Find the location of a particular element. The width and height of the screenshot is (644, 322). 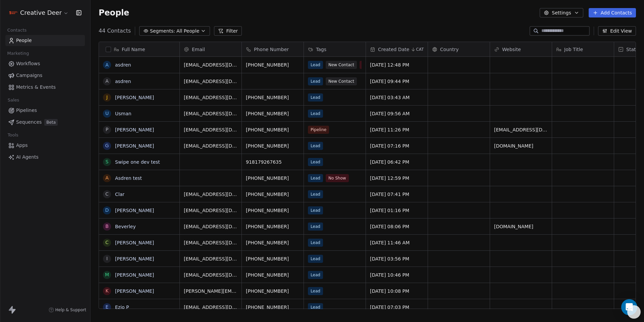

a: Apps is located at coordinates (45, 145).